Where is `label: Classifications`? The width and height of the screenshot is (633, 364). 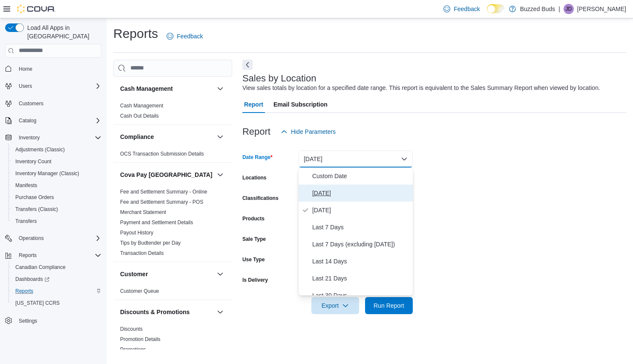
label: Classifications is located at coordinates (260, 198).